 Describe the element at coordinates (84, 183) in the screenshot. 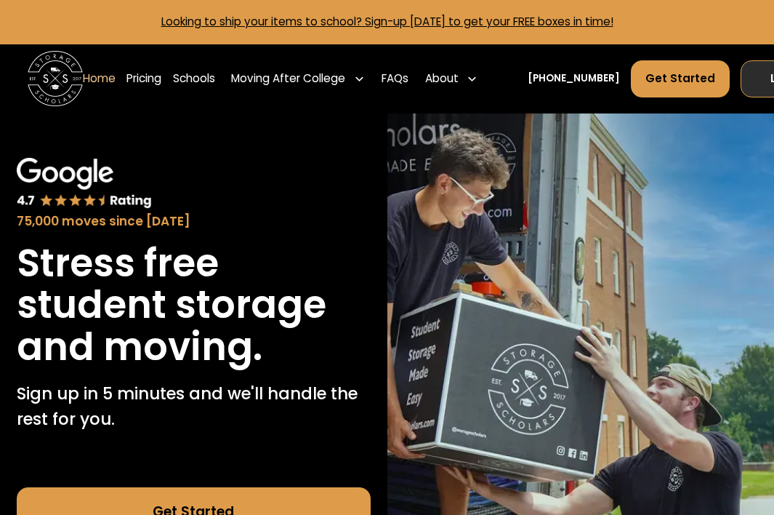

I see `img: Google 4.7 star rating` at that location.